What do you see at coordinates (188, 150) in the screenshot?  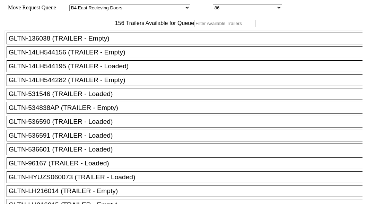 I see `div: GLTN-536601 (TRAILER - Loaded)` at bounding box center [188, 150].